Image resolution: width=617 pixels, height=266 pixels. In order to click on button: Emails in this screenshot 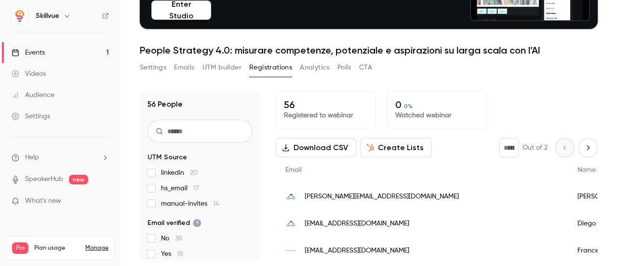, I will do `click(184, 67)`.